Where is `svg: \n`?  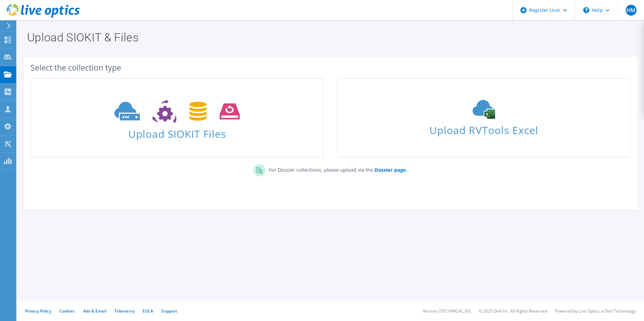 svg: \n is located at coordinates (586, 10).